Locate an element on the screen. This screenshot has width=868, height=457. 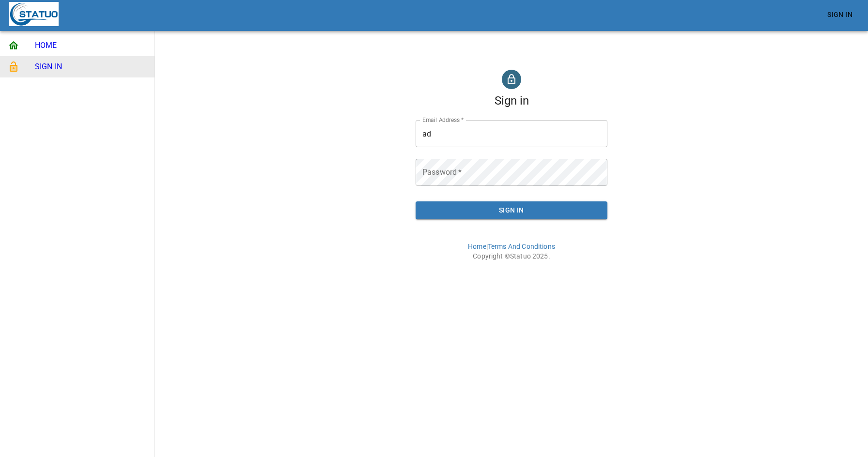
a: Terms And Conditions is located at coordinates (522, 247).